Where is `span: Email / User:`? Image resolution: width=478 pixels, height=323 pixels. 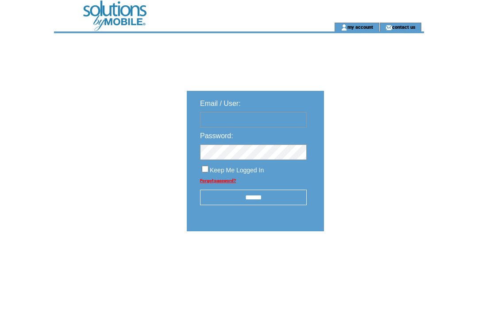 span: Email / User: is located at coordinates (220, 103).